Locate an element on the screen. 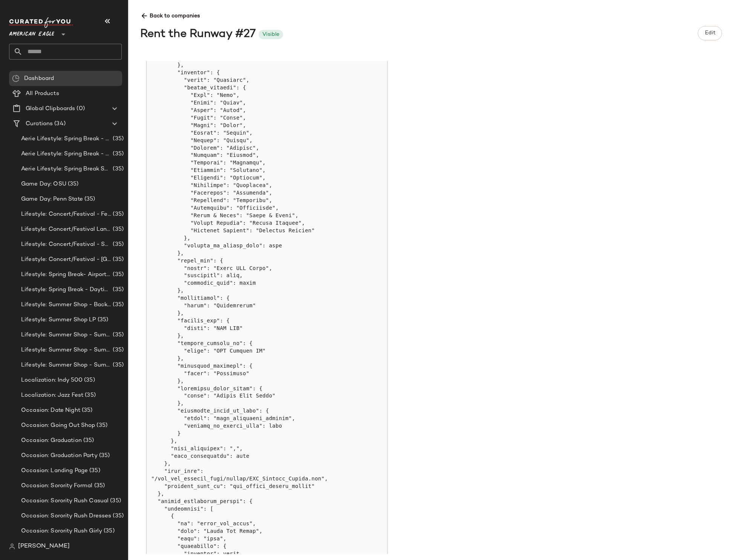 The width and height of the screenshot is (734, 560). span: Occasion: Date Night is located at coordinates (51, 410).